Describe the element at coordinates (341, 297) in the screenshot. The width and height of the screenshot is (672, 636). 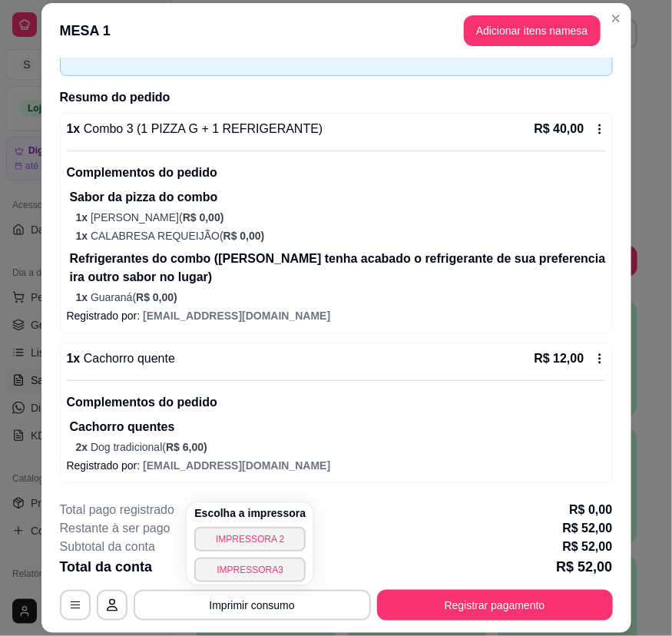
I see `p: Guaraná (` at that location.